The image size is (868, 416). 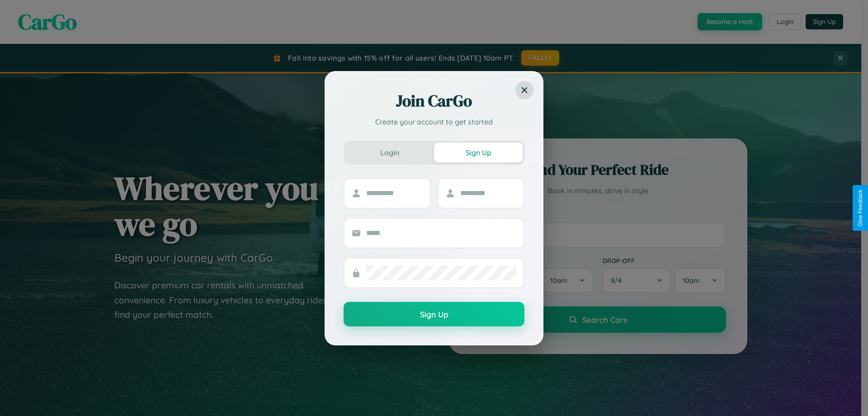 What do you see at coordinates (389, 153) in the screenshot?
I see `button: Login` at bounding box center [389, 153].